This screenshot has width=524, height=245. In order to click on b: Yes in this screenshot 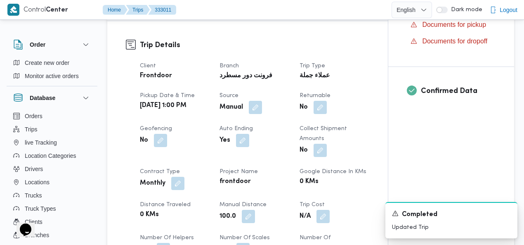, I will do `click(225, 140)`.